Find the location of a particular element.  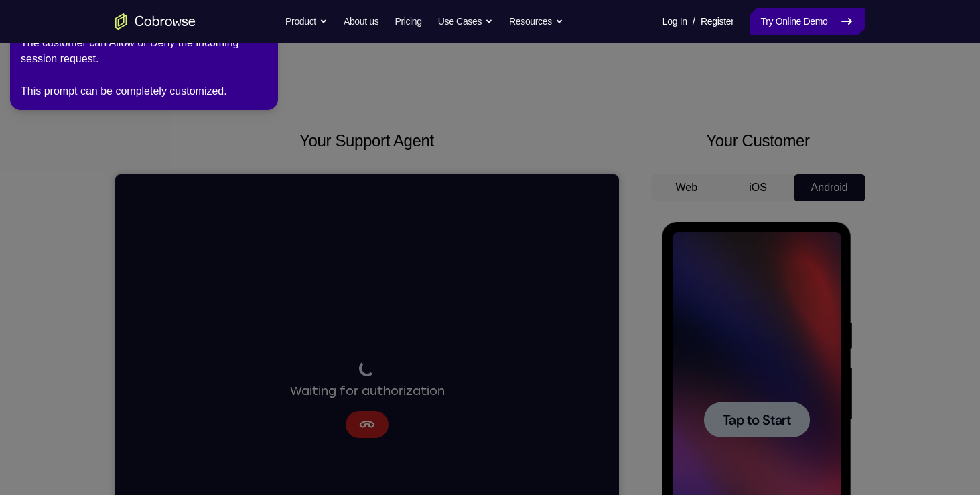

span: Tap to Start is located at coordinates (94, 198).